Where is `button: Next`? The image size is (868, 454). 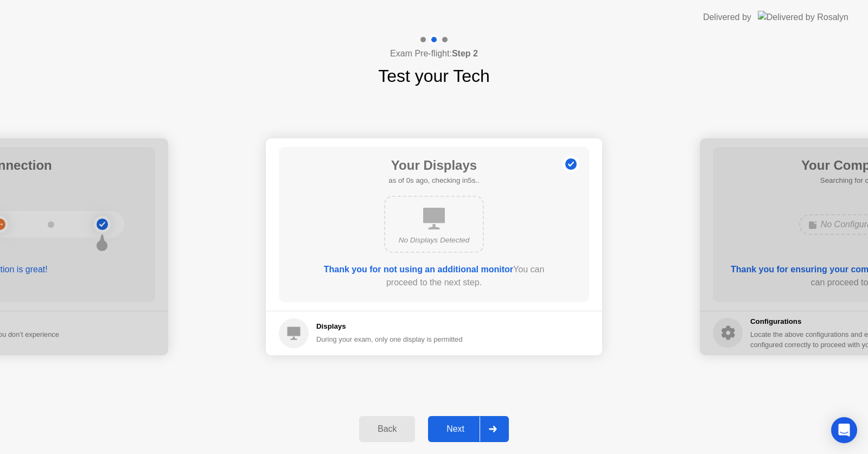
button: Next is located at coordinates (468, 429).